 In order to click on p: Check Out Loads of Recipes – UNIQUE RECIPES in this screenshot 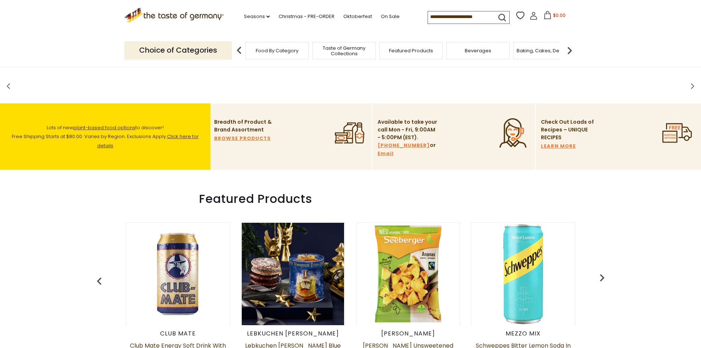, I will do `click(568, 130)`.